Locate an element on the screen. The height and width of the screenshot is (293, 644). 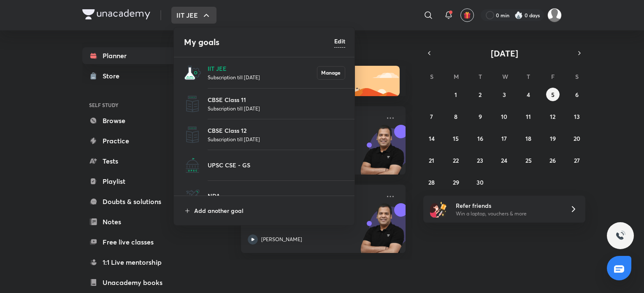
img: IIT JEE is located at coordinates (192, 73).